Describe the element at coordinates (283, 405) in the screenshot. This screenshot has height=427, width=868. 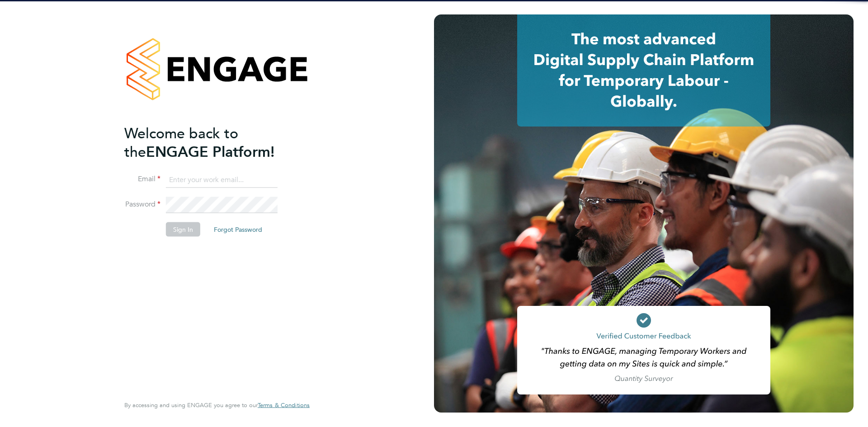
I see `span: Terms & Conditions` at that location.